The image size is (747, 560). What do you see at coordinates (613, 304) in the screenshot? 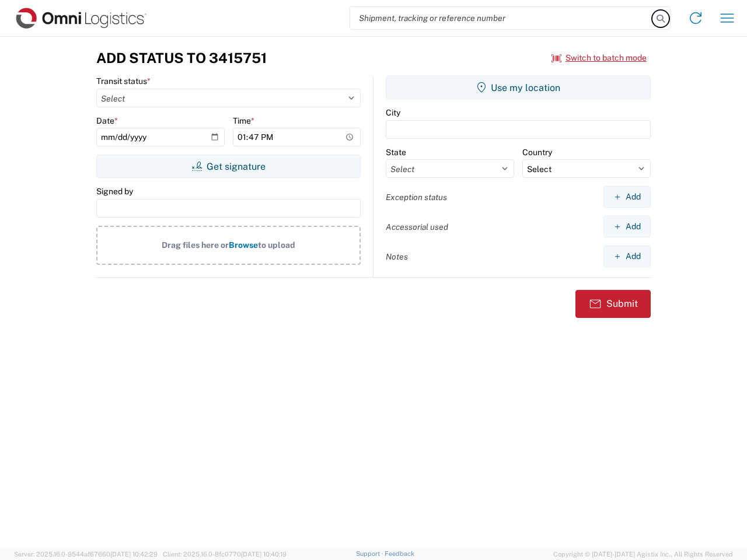
I see `button: Submit` at bounding box center [613, 304].